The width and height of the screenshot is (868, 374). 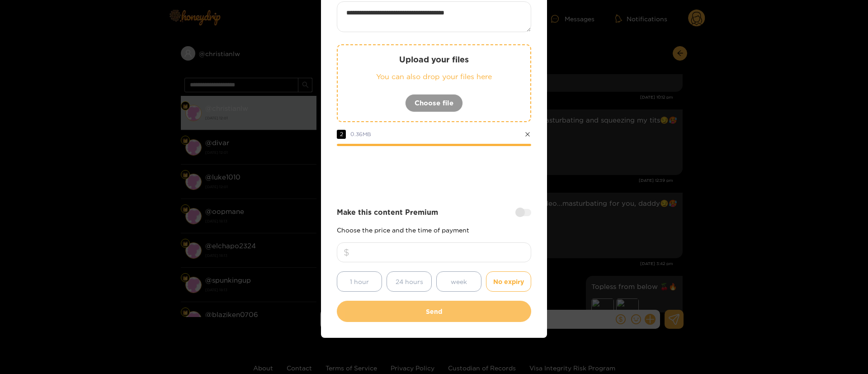 What do you see at coordinates (509, 281) in the screenshot?
I see `button: No expiry` at bounding box center [509, 281].